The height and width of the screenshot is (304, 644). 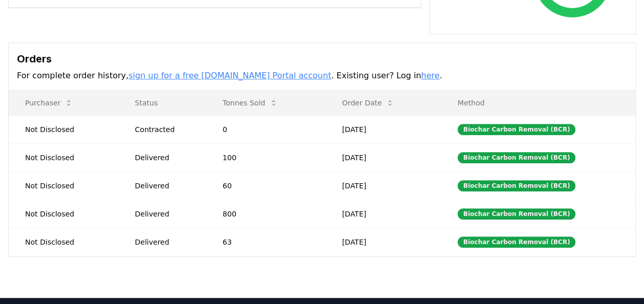 I want to click on td: 60, so click(x=265, y=185).